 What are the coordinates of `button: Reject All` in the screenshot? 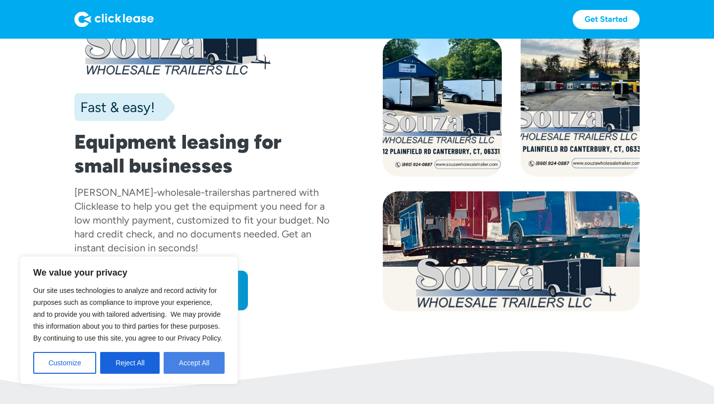 It's located at (130, 363).